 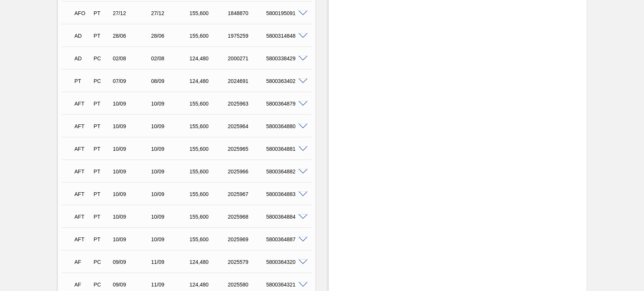 I want to click on div: 5800364320, so click(x=285, y=262).